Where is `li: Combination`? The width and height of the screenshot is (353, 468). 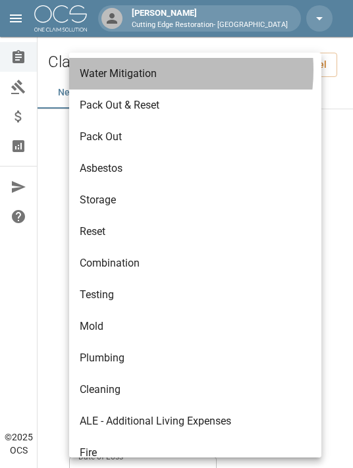
li: Combination is located at coordinates (195, 263).